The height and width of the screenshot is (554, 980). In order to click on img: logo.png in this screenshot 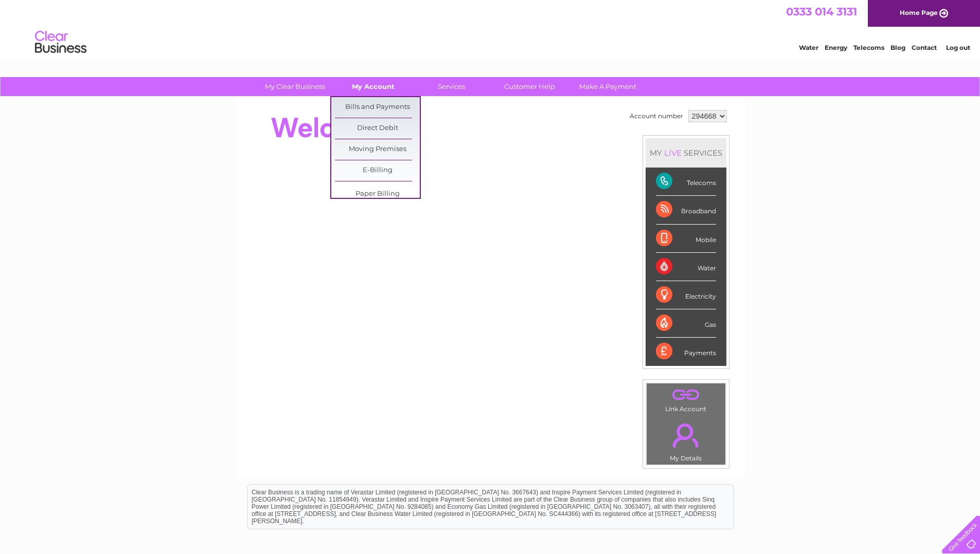, I will do `click(60, 42)`.